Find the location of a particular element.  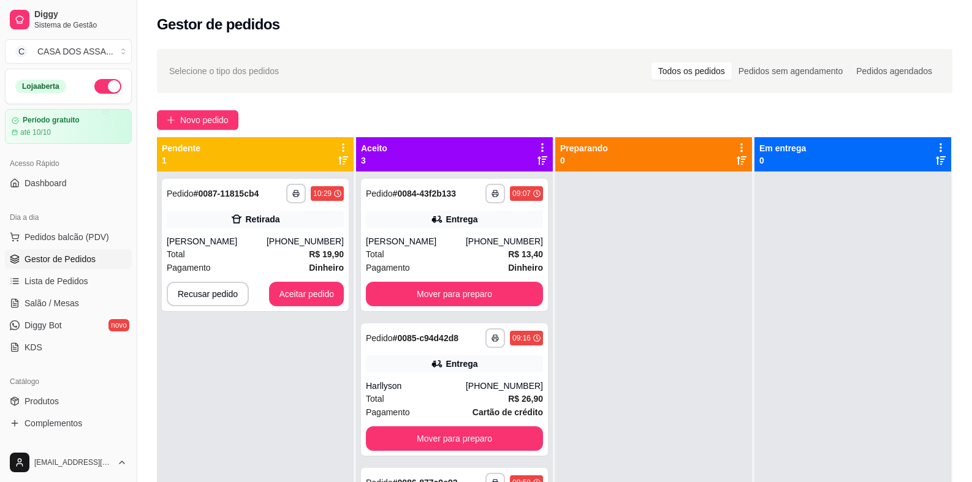

strong: # 0087-11815cb4 is located at coordinates (226, 194).